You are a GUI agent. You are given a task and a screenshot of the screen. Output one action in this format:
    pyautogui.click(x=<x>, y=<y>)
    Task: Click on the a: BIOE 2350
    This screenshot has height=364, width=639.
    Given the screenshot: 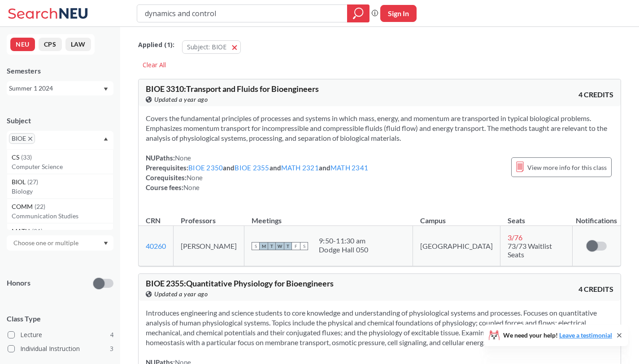 What is the action you would take?
    pyautogui.click(x=205, y=168)
    